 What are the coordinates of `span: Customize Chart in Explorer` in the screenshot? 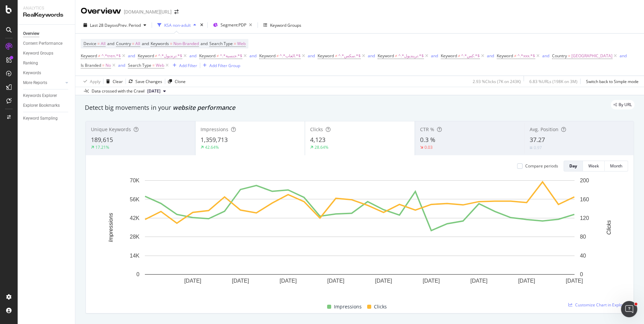 It's located at (602, 304).